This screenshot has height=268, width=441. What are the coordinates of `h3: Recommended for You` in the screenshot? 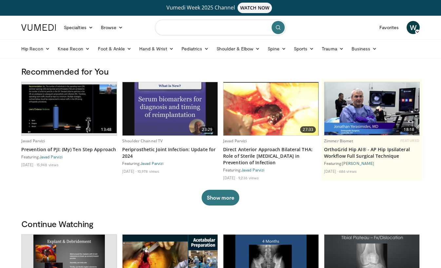 It's located at (221, 71).